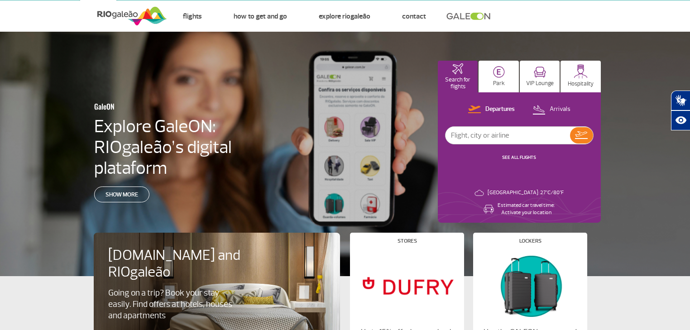  Describe the element at coordinates (581, 77) in the screenshot. I see `button: Hospitality` at that location.